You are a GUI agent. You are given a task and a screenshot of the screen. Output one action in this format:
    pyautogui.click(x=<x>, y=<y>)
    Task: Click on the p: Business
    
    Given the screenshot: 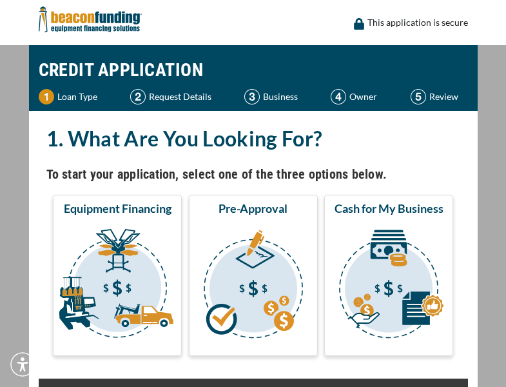 What is the action you would take?
    pyautogui.click(x=280, y=97)
    